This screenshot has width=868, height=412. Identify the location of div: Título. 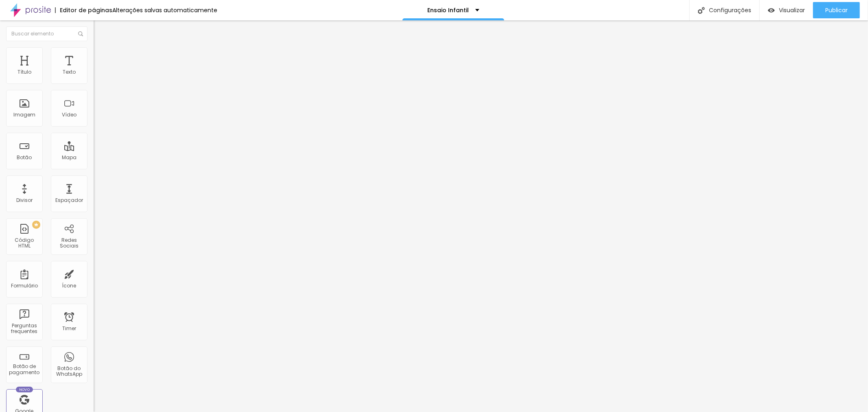
(24, 72).